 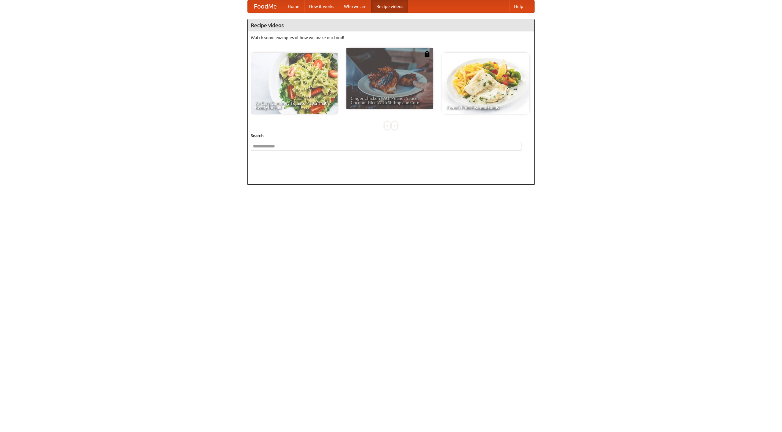 I want to click on span: French Fries Fish and Chips, so click(x=486, y=108).